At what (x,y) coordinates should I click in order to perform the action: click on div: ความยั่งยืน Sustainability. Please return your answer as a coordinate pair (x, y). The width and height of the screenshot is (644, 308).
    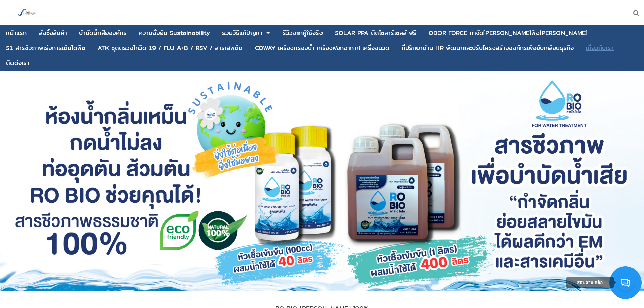
    Looking at the image, I should click on (175, 33).